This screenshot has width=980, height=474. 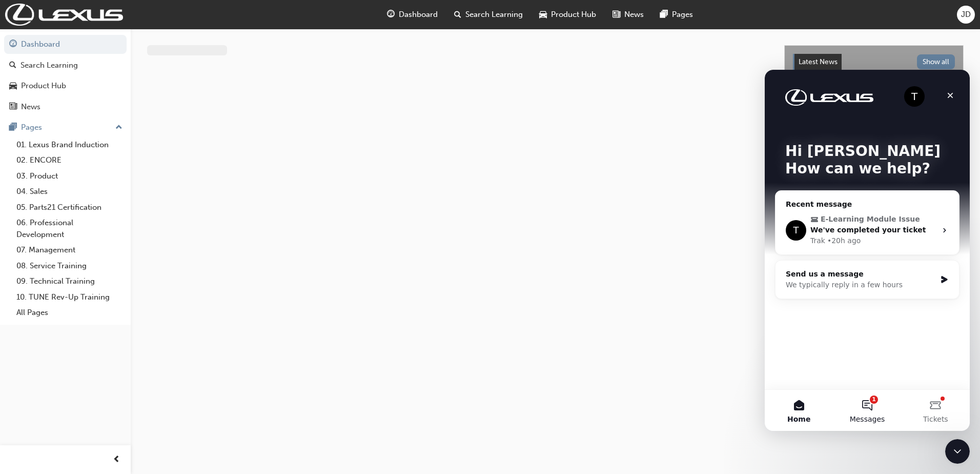 I want to click on p: How can we help?, so click(x=103, y=99).